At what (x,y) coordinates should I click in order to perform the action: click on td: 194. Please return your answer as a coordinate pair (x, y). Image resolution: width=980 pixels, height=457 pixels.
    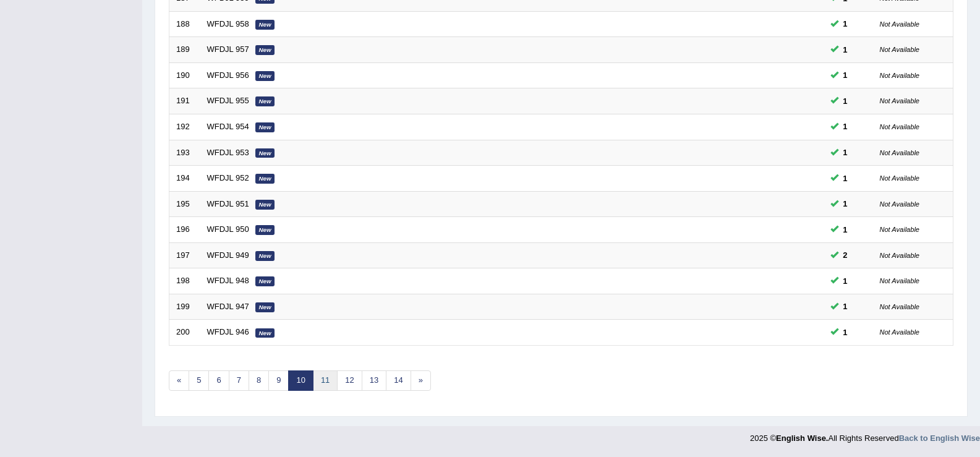
    Looking at the image, I should click on (185, 179).